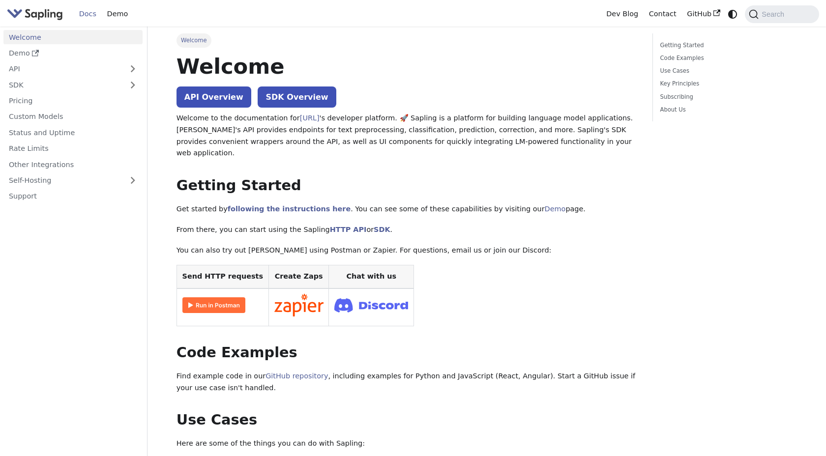 This screenshot has height=456, width=826. Describe the element at coordinates (296, 97) in the screenshot. I see `a: SDK Overview` at that location.